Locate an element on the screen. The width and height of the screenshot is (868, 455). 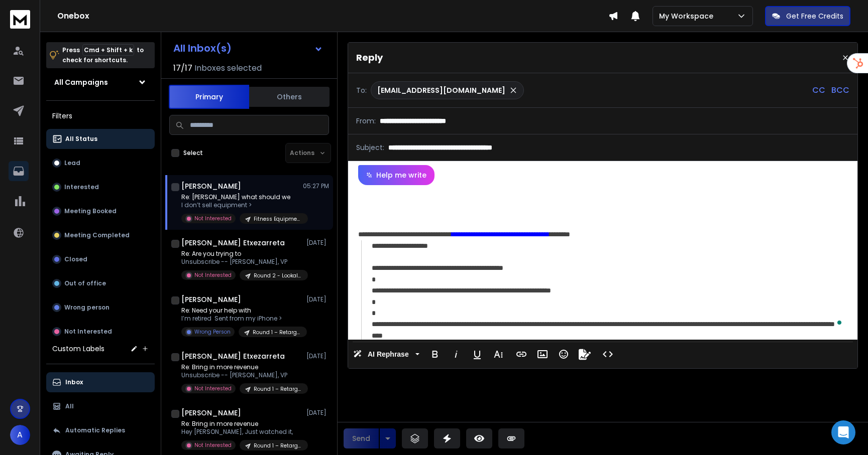
p: Press to check for shortcuts. is located at coordinates (103, 55).